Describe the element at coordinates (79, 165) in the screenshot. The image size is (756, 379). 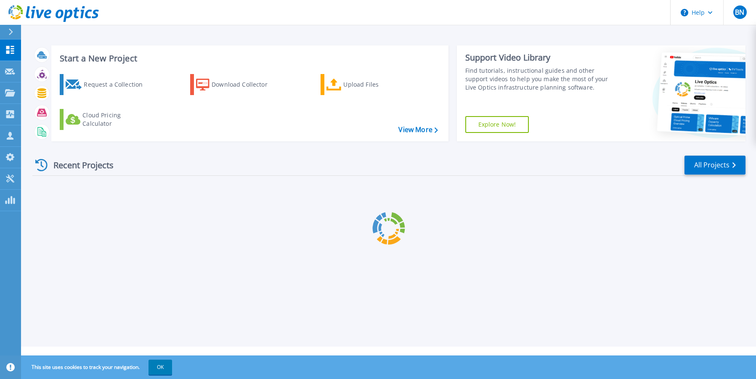
I see `div: Recent Projects` at that location.